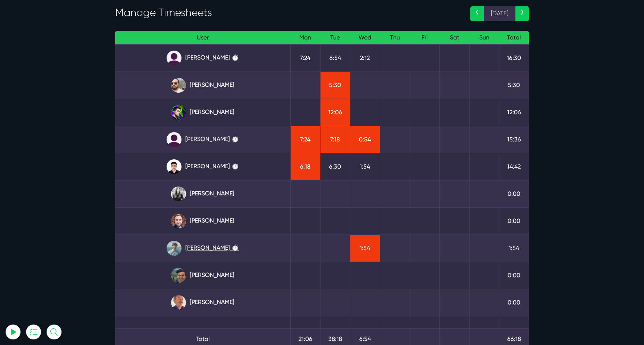  Describe the element at coordinates (287, 13) in the screenshot. I see `h3: Manage Timesheets` at that location.